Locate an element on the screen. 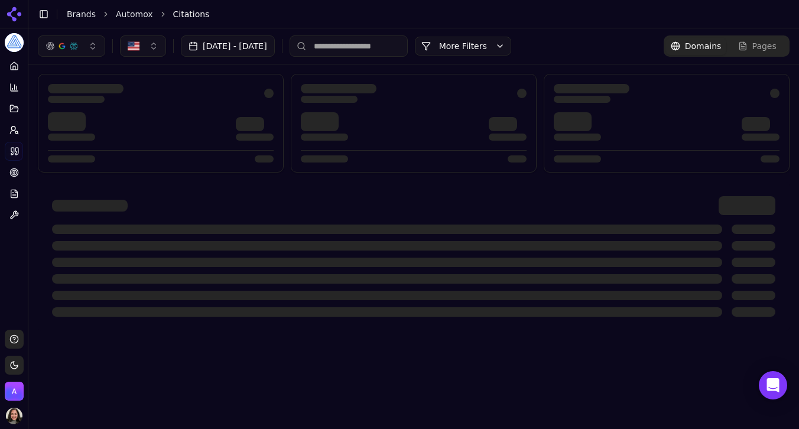 This screenshot has height=429, width=799. button: Open user button is located at coordinates (14, 416).